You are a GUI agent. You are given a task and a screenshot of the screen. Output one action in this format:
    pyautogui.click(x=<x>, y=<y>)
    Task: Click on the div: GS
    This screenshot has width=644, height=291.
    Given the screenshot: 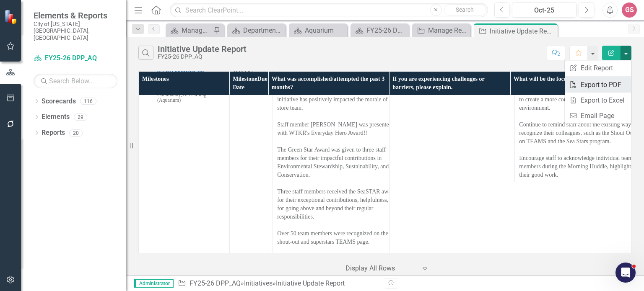 What is the action you would take?
    pyautogui.click(x=629, y=10)
    